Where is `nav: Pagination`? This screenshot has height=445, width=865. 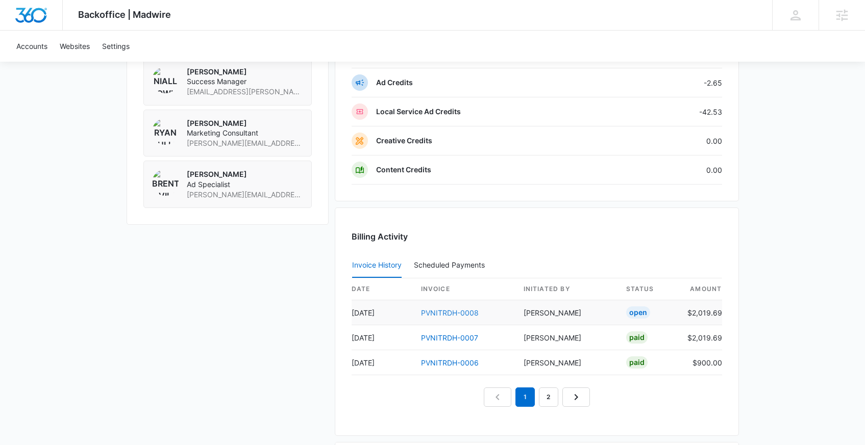
nav: Pagination is located at coordinates (537, 397).